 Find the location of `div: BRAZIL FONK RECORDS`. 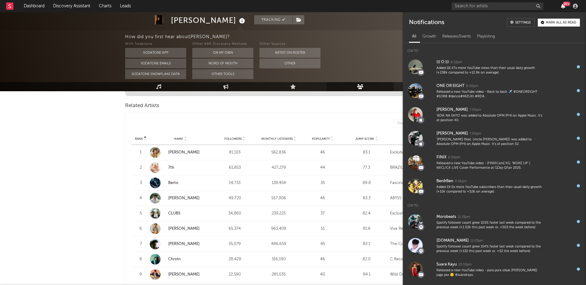

div: BRAZIL FONK RECORDS is located at coordinates (421, 168).